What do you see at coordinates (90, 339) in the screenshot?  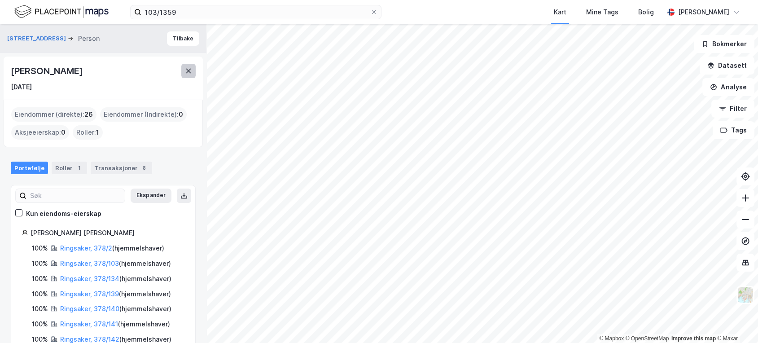 I see `a: Ringsaker, 378/142` at bounding box center [90, 339].